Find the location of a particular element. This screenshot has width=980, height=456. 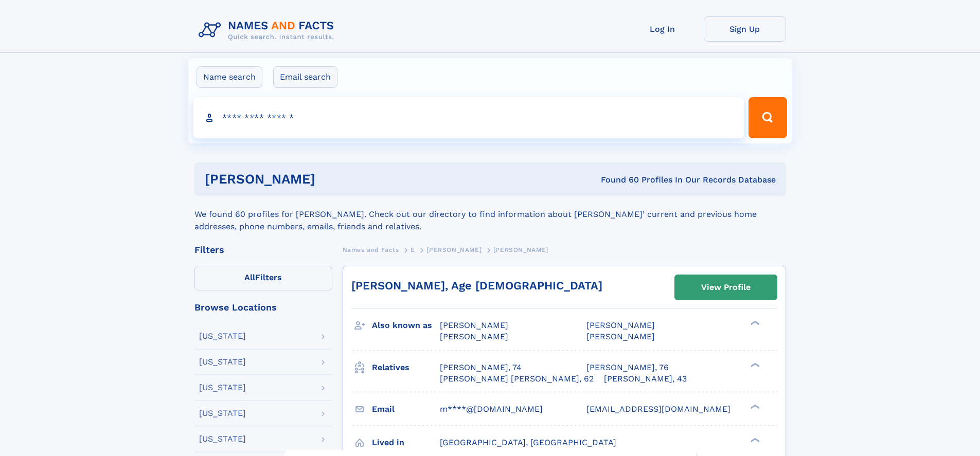

a: Log In is located at coordinates (662, 29).